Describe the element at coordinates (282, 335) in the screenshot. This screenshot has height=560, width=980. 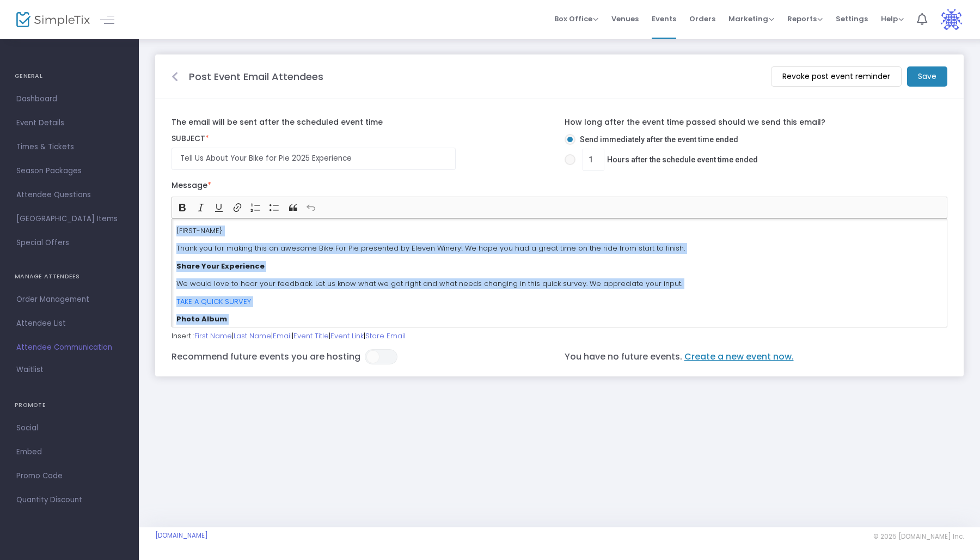
I see `span: Email` at that location.